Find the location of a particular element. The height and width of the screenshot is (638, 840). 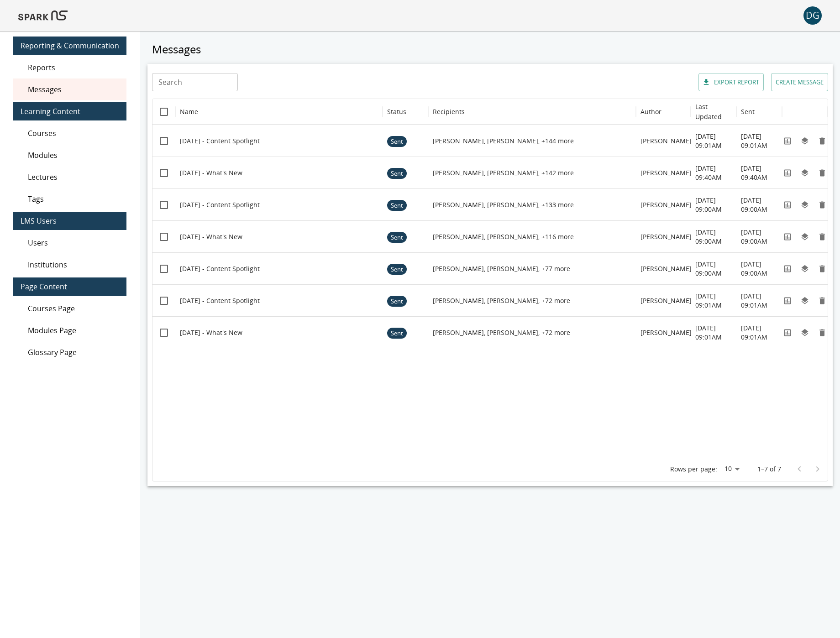

span: Reporting & Communication is located at coordinates (70, 46).